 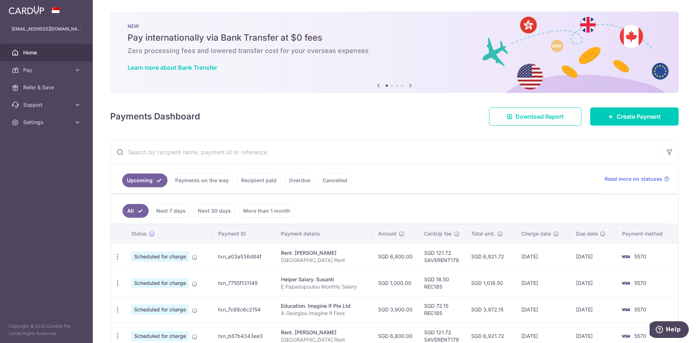 I want to click on h4: Payments Dashboard, so click(x=155, y=116).